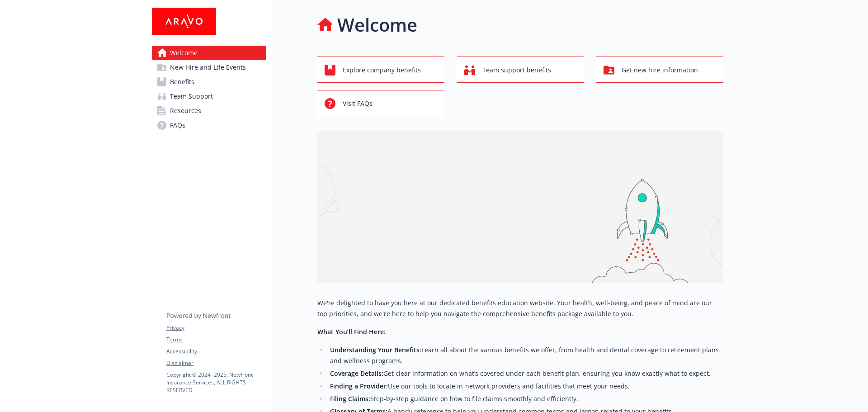 The image size is (868, 412). I want to click on a: Benefits, so click(209, 82).